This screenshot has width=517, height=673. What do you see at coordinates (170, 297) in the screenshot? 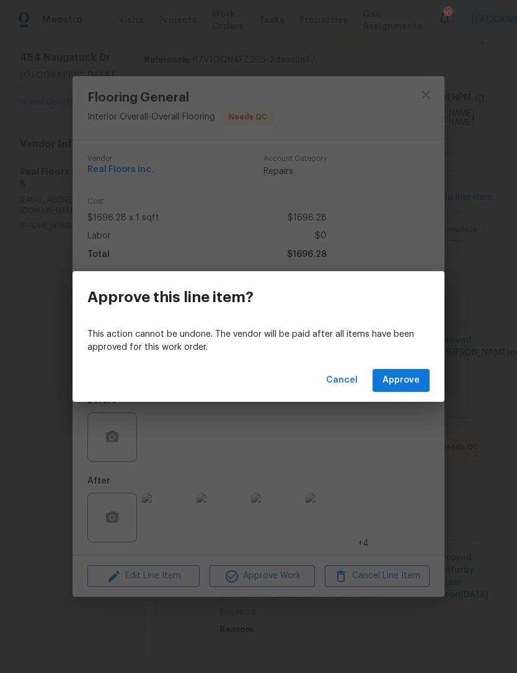
I see `h3: Approve this line item?` at bounding box center [170, 297].